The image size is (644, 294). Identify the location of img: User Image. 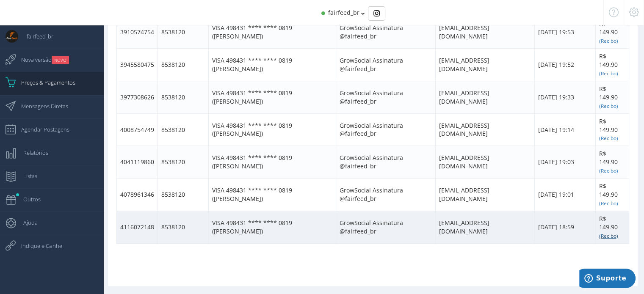
(12, 37).